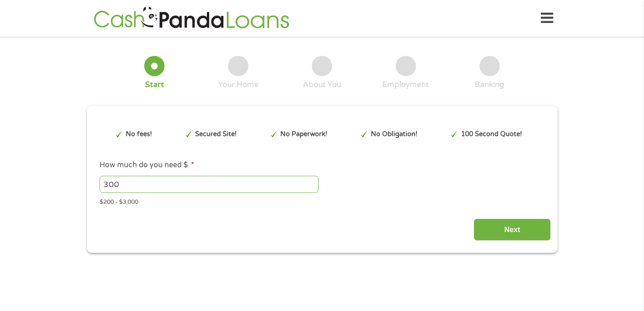 This screenshot has height=311, width=644. What do you see at coordinates (492, 134) in the screenshot?
I see `p: 100 Second Quote!` at bounding box center [492, 134].